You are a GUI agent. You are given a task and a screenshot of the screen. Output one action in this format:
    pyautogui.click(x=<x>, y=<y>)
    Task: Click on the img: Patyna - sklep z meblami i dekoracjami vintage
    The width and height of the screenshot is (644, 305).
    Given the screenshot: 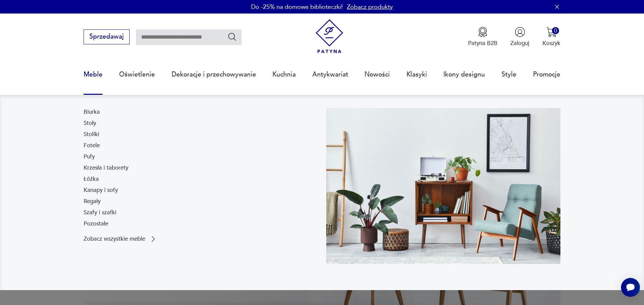 What is the action you would take?
    pyautogui.click(x=329, y=36)
    